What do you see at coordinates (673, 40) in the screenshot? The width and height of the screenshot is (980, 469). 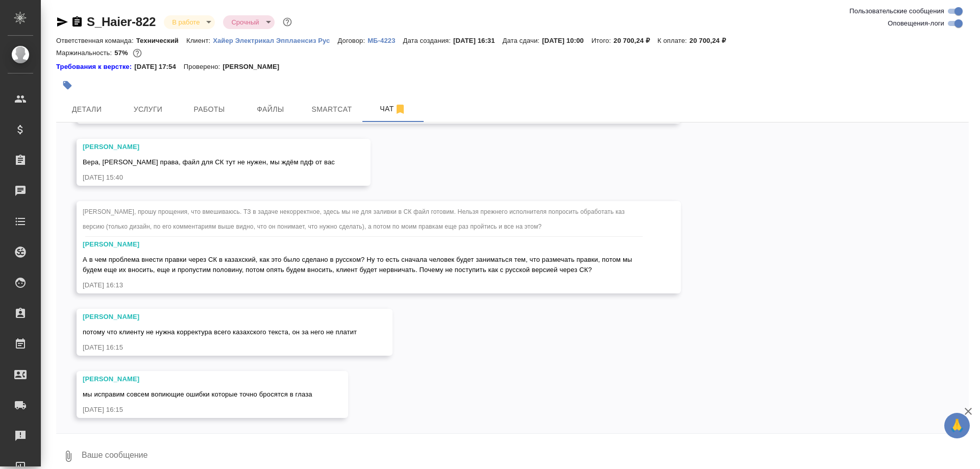 I see `p: К оплате:` at bounding box center [673, 40].